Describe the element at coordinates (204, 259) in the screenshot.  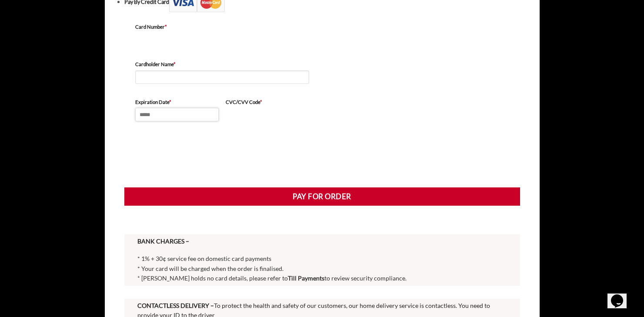
I see `span: * 1% + 30¢ service fee on domestic card payments` at that location.